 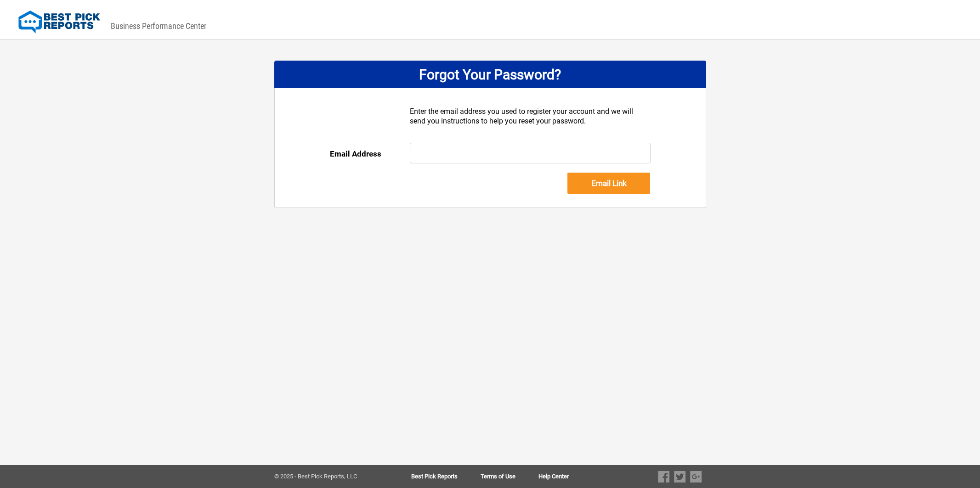 What do you see at coordinates (328, 477) in the screenshot?
I see `div: © 2025 - Best Pick Reports, LLC` at bounding box center [328, 477].